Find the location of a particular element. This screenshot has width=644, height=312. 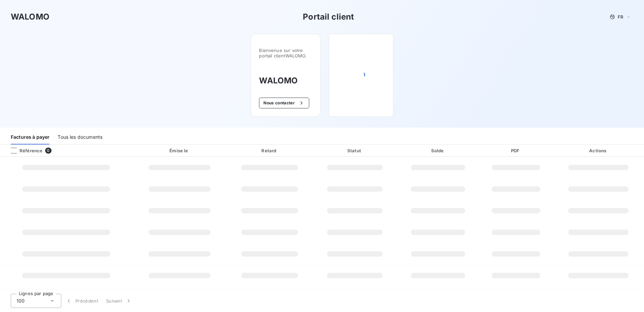

h3: Portail client is located at coordinates (328, 17).